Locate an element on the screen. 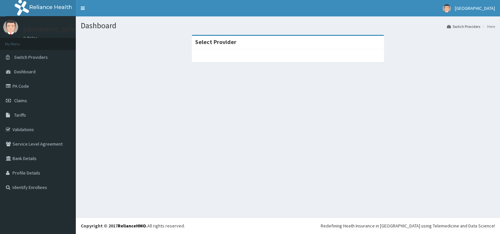  span: Dashboard is located at coordinates (25, 72).